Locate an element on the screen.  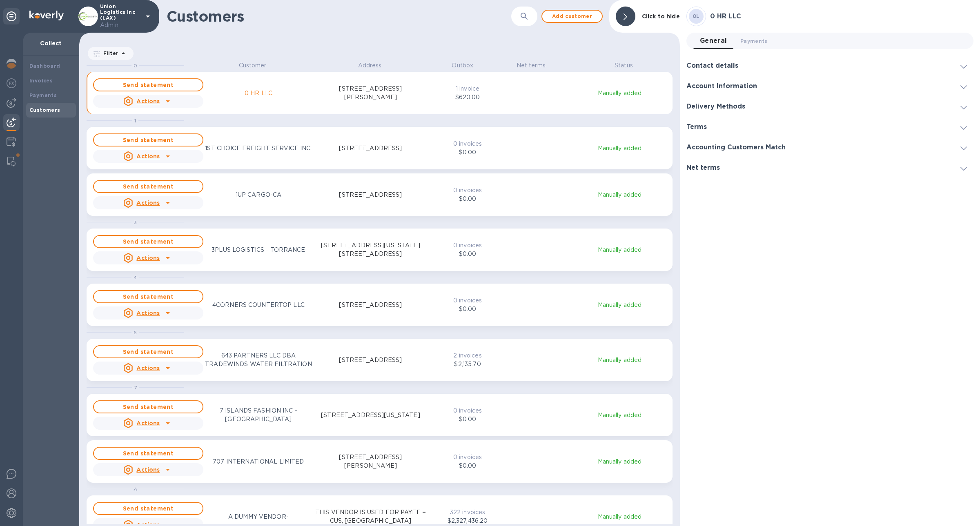
h3: Net terms is located at coordinates (703, 168).